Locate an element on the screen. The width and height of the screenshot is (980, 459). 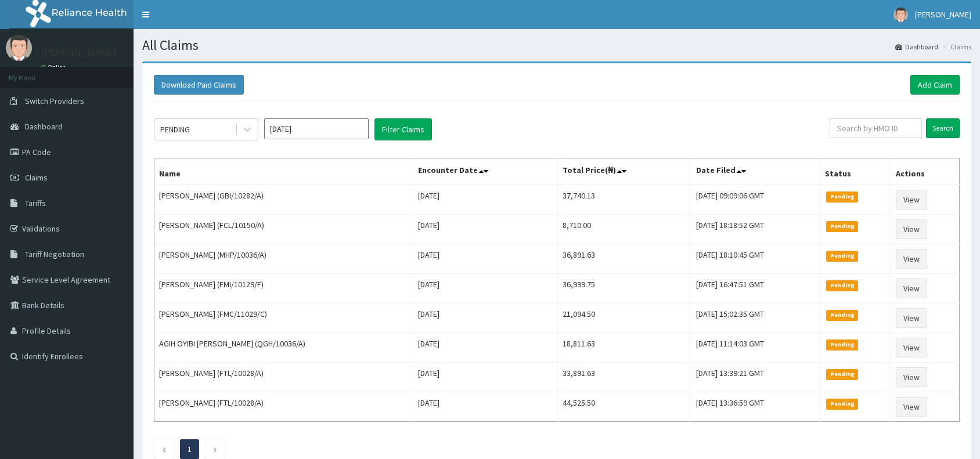
a: Previous page is located at coordinates (163, 449).